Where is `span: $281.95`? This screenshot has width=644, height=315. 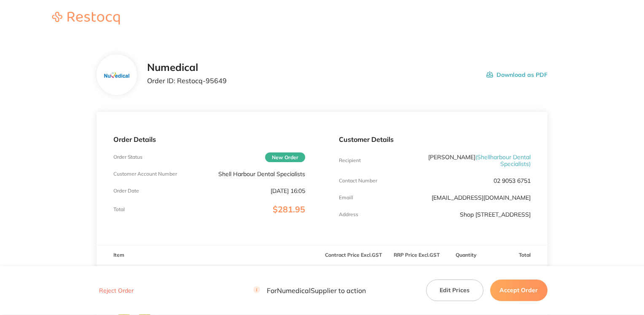 span: $281.95 is located at coordinates (289, 209).